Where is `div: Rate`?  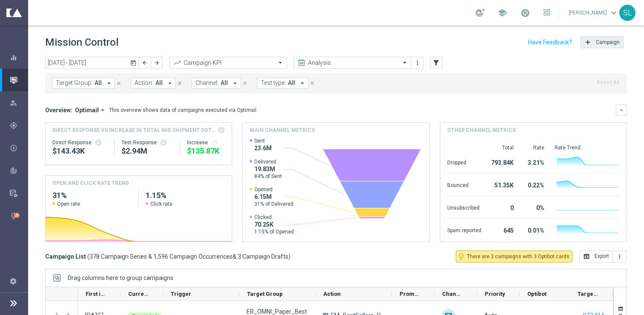 div: Rate is located at coordinates (534, 147).